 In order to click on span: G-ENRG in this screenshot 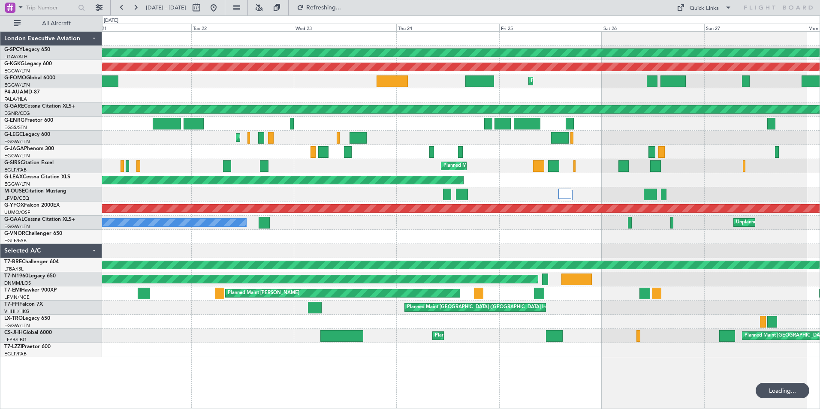, I will do `click(14, 120)`.